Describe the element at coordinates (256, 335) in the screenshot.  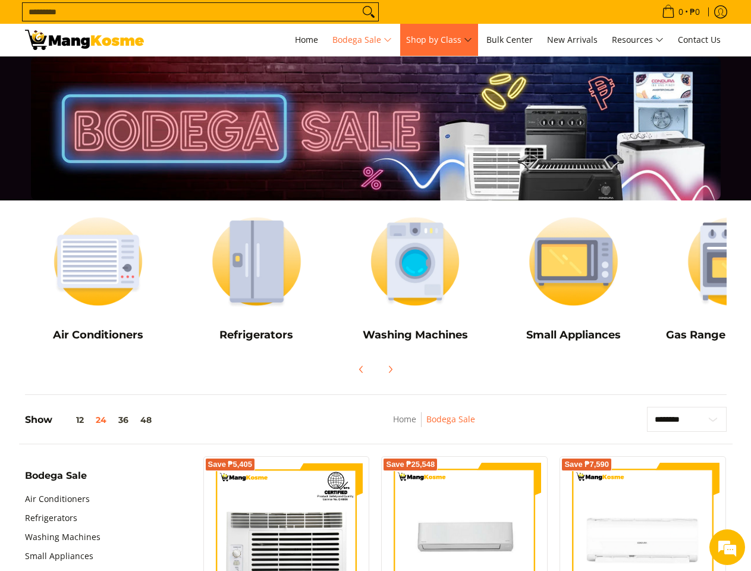
I see `h5: Refrigerators` at that location.